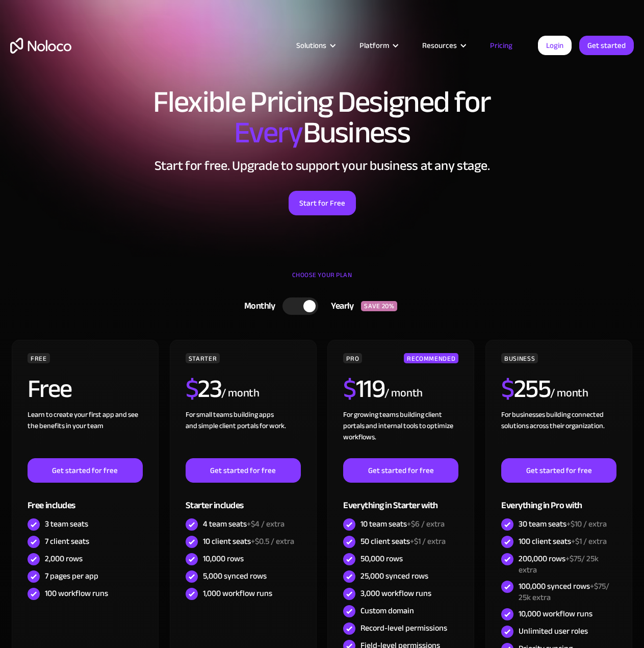 The image size is (644, 648). Describe the element at coordinates (404, 628) in the screenshot. I see `div: Record-level permissions` at that location.